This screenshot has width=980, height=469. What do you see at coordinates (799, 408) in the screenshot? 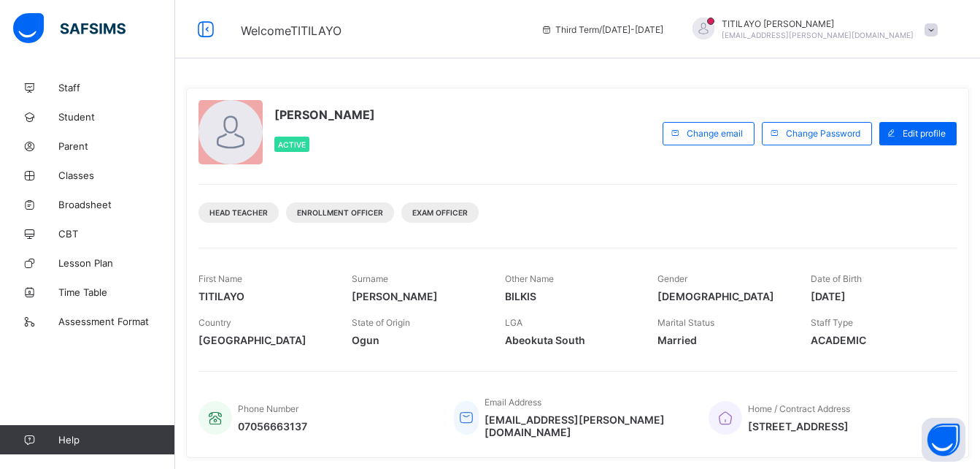
I see `span: Home / Contract Address` at bounding box center [799, 408].